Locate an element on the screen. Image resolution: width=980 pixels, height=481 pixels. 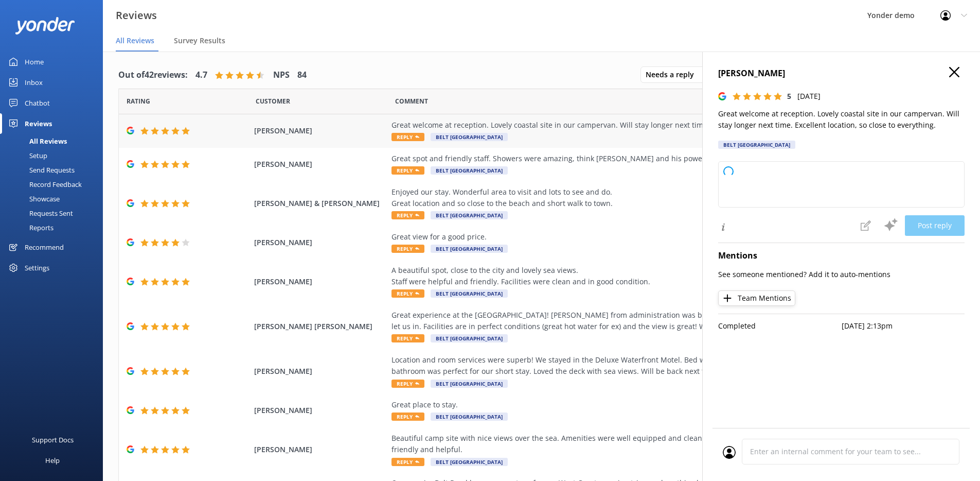
a: All Reviews is located at coordinates (55, 141).